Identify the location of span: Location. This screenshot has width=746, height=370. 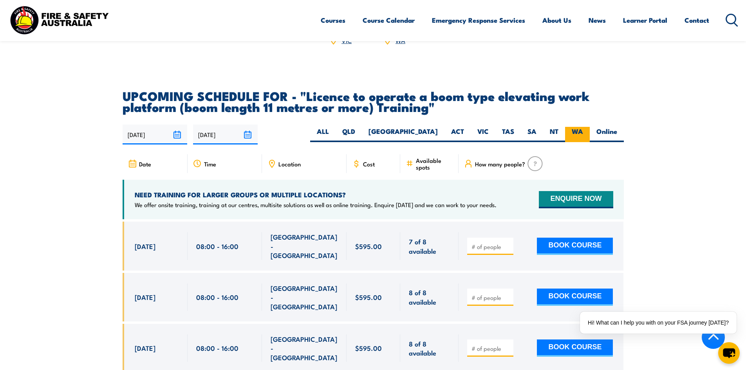
(289, 164).